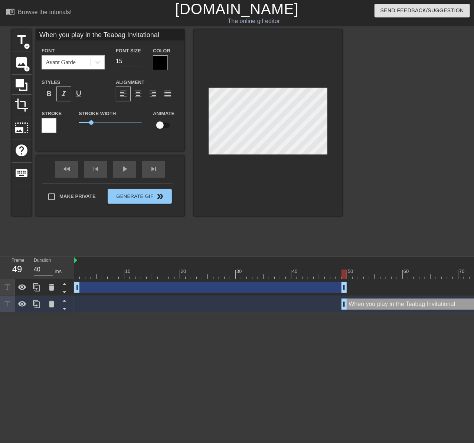 The height and width of the screenshot is (443, 474). I want to click on span: fast_rewind, so click(67, 169).